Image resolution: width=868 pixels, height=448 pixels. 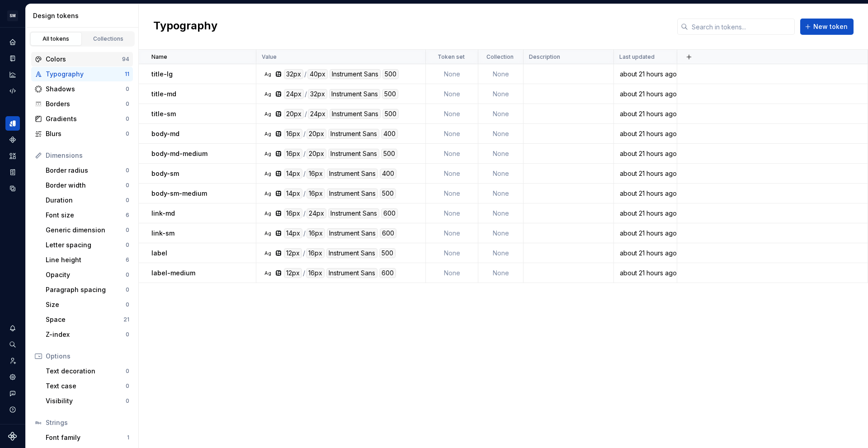 I want to click on div: Space, so click(x=84, y=320).